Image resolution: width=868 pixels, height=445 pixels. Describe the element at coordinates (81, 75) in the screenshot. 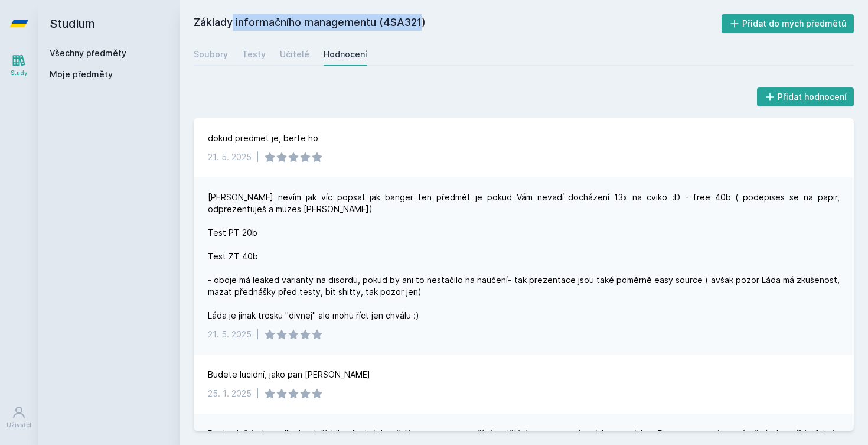

I see `span: Moje předměty` at that location.